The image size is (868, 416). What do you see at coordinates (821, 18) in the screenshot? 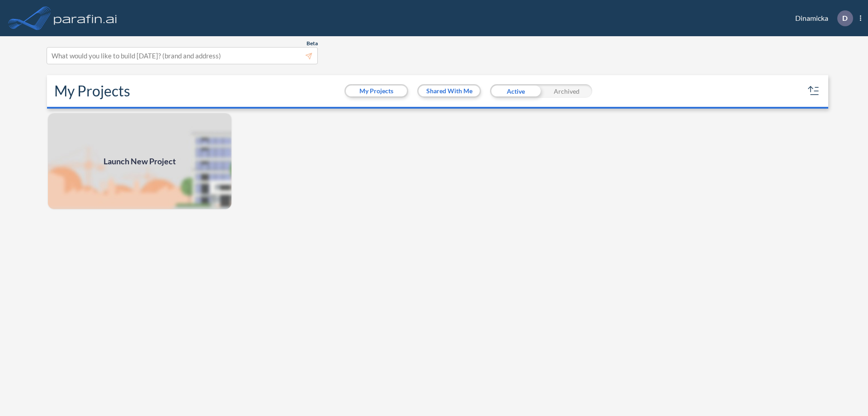
I see `div: Dinamicka` at bounding box center [821, 18].